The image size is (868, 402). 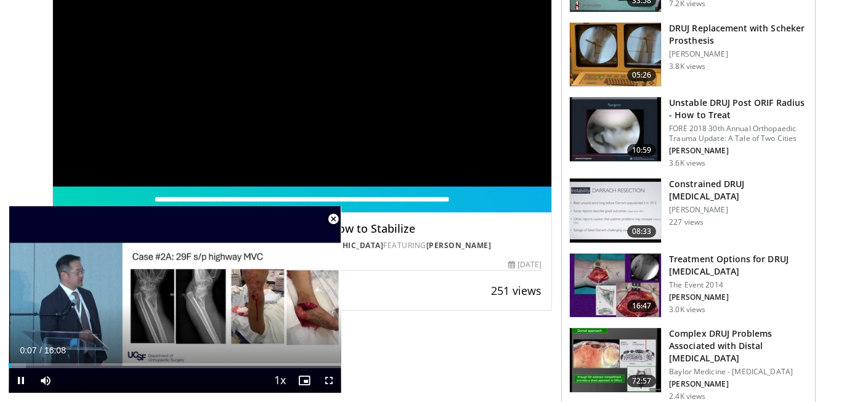 I want to click on h4: DRUJ Instability: When to Open and How to Stabilize, so click(x=342, y=229).